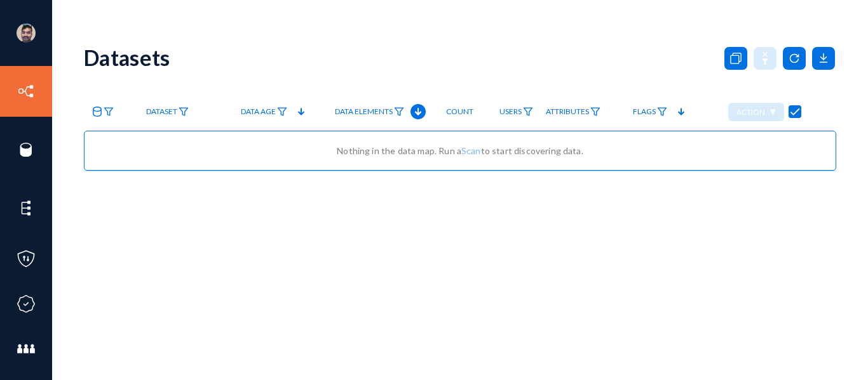 The height and width of the screenshot is (380, 868). What do you see at coordinates (127, 57) in the screenshot?
I see `div: Datasets` at bounding box center [127, 57].